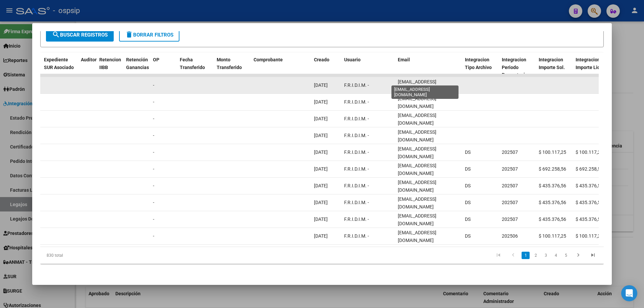 The width and height of the screenshot is (644, 308). I want to click on button: Buscar Registros, so click(80, 35).